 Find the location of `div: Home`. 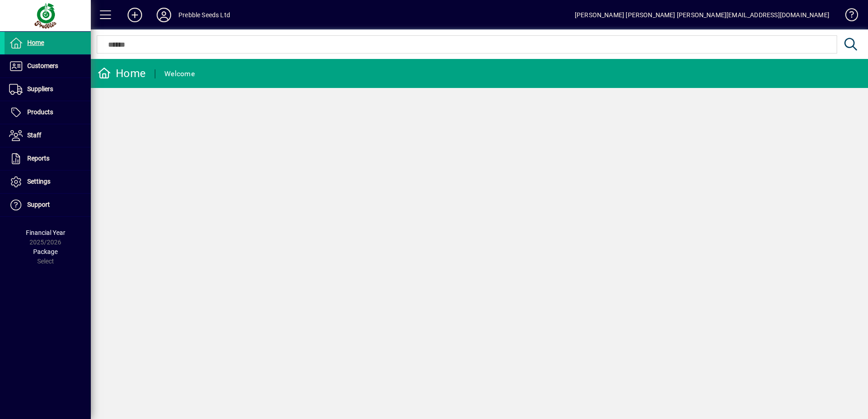

div: Home is located at coordinates (121, 73).